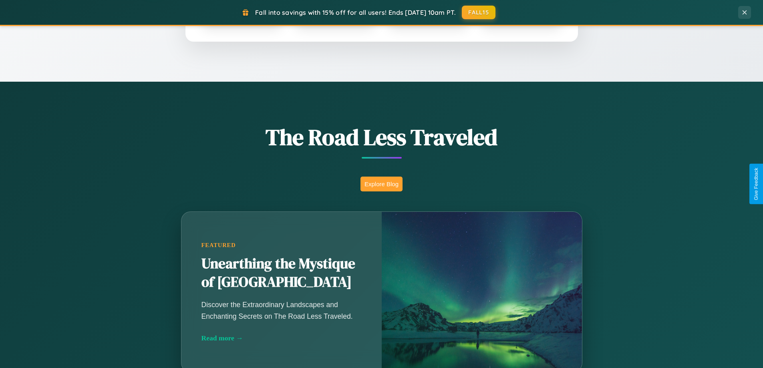 The image size is (763, 368). I want to click on h1: The Road Less Traveled, so click(382, 137).